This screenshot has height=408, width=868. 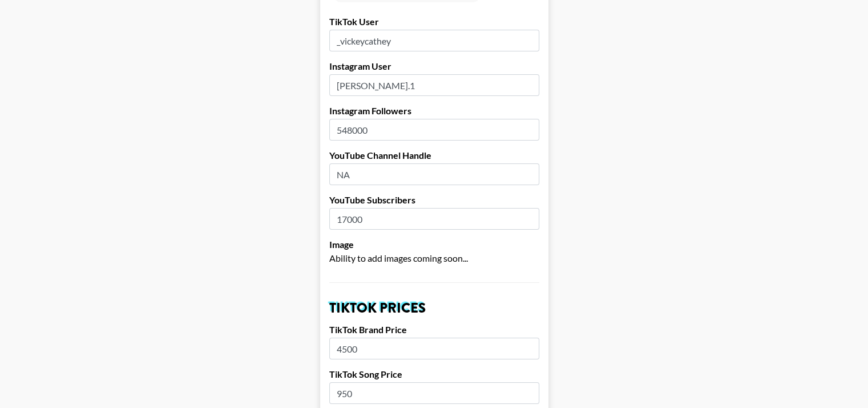 I want to click on label: Instagram Followers, so click(x=435, y=111).